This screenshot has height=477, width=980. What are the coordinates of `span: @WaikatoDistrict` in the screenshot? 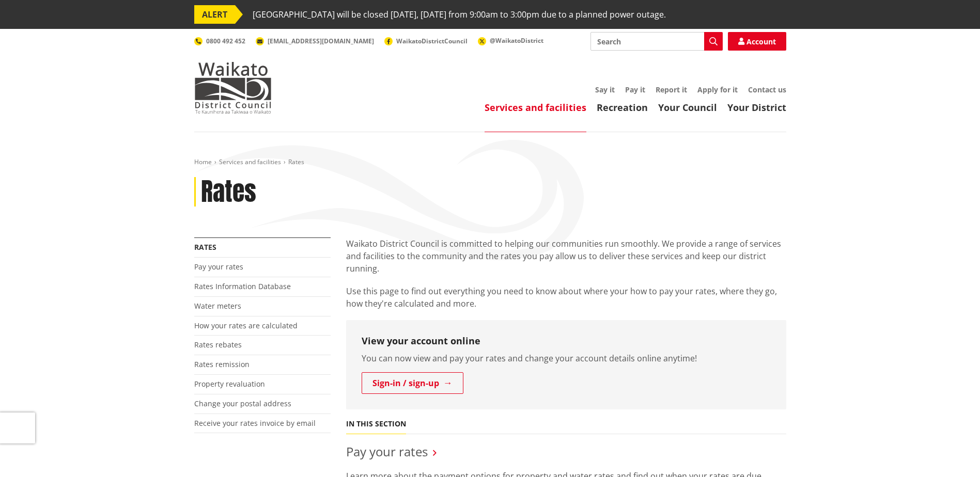 It's located at (517, 41).